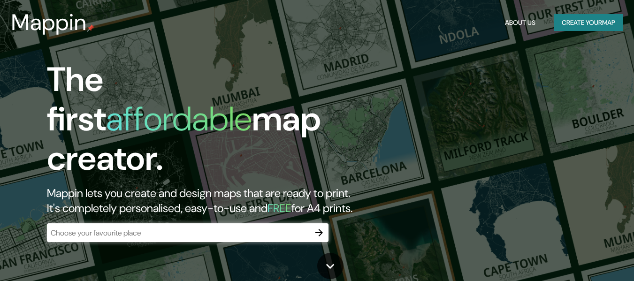 The width and height of the screenshot is (634, 281). I want to click on h1: The first map creator., so click(205, 123).